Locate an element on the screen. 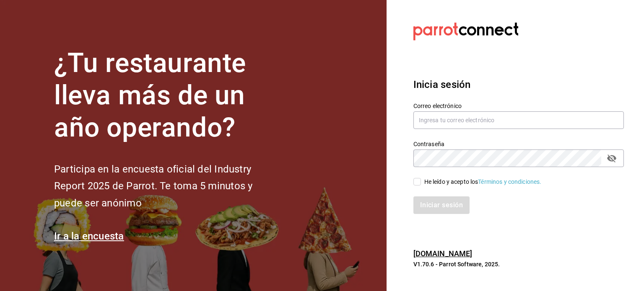  div: He leído y acepto los is located at coordinates (483, 182).